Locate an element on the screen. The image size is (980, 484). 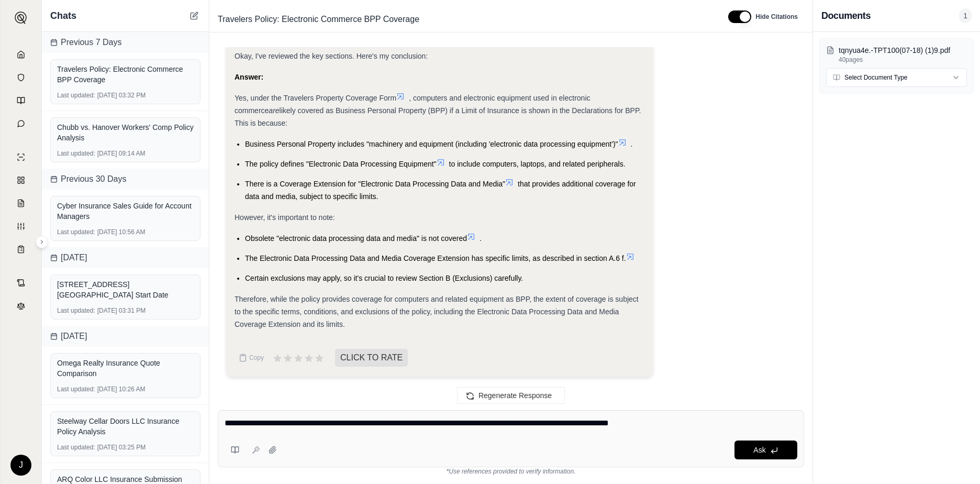
div: J is located at coordinates (21, 465).